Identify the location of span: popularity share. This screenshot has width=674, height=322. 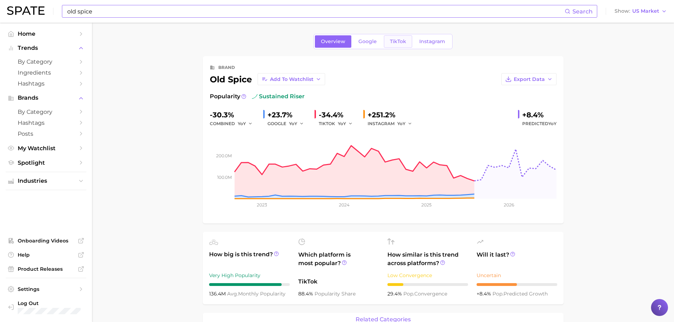
(335, 294).